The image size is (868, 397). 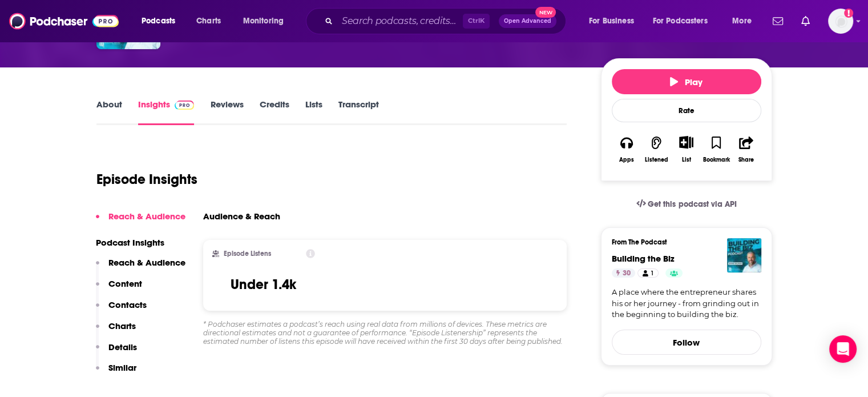 I want to click on span: 30, so click(x=627, y=273).